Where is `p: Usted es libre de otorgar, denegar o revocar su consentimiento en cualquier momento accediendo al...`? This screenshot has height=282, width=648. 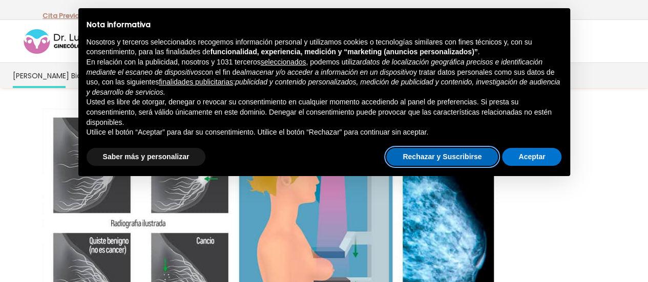
p: Usted es libre de otorgar, denegar o revocar su consentimiento en cualquier momento accediendo al... is located at coordinates (324, 112).